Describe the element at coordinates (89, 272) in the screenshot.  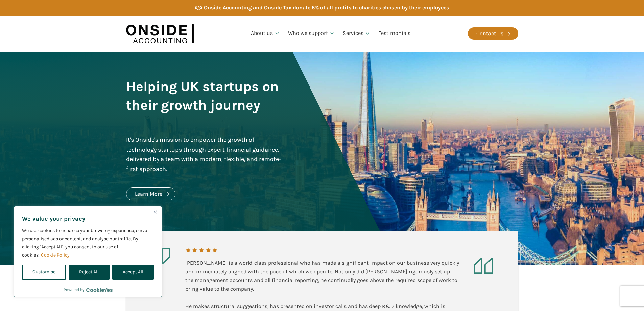
I see `button: Reject All` at that location.